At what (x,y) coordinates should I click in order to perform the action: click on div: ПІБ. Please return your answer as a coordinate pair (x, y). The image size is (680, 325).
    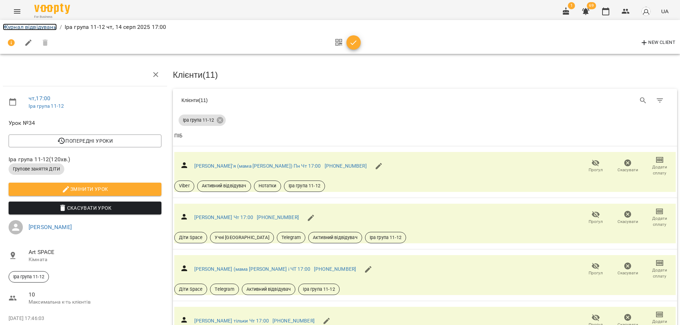
    Looking at the image, I should click on (178, 136).